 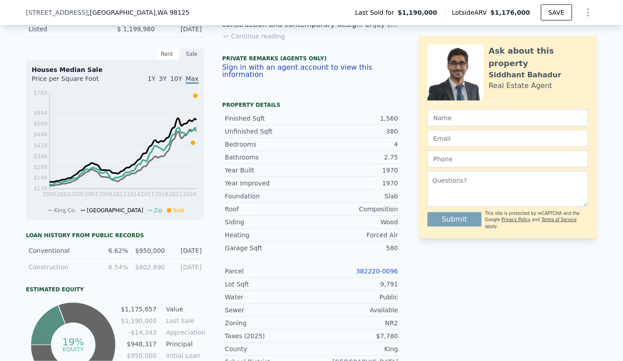 What do you see at coordinates (175, 194) in the screenshot?
I see `tspan: 2021` at bounding box center [175, 194].